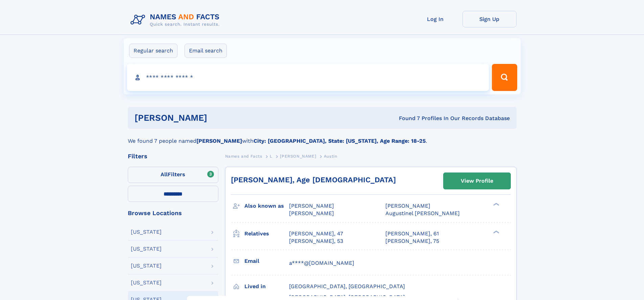  I want to click on label: Regular search, so click(153, 51).